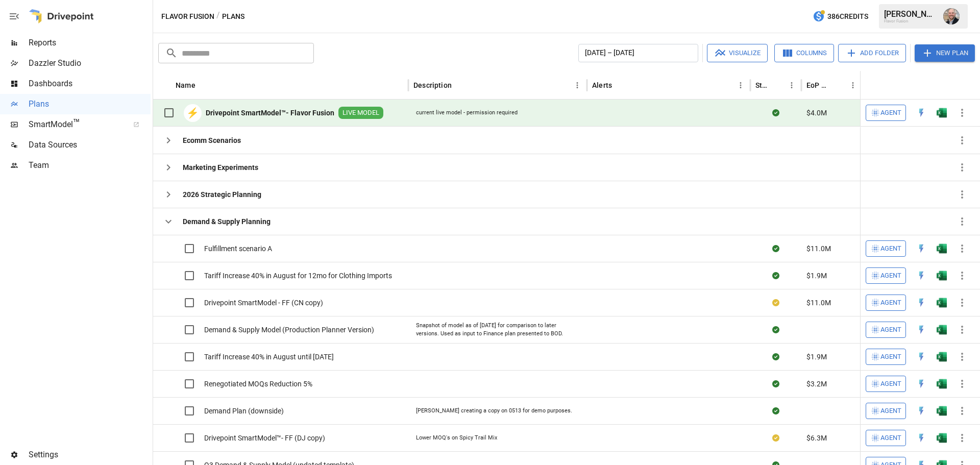  Describe the element at coordinates (945, 53) in the screenshot. I see `button: New Plan` at that location.